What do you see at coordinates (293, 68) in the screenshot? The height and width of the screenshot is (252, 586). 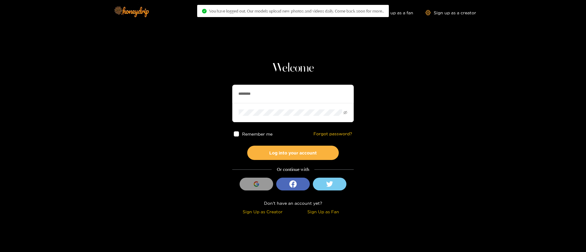 I see `h1: Welcome` at bounding box center [293, 68].